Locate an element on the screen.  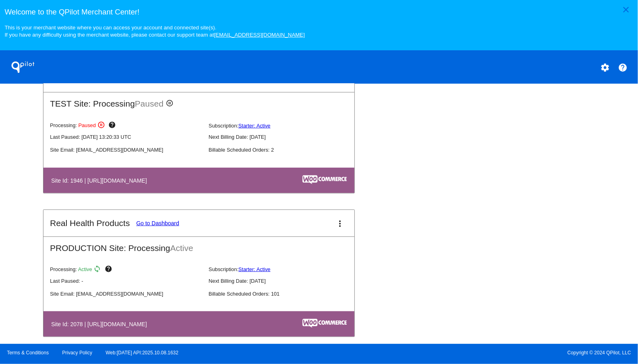
a: Terms & Conditions is located at coordinates (28, 353).